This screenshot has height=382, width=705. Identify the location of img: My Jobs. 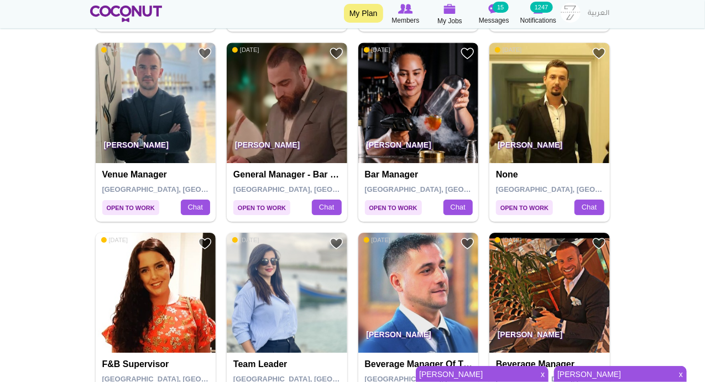
(450, 9).